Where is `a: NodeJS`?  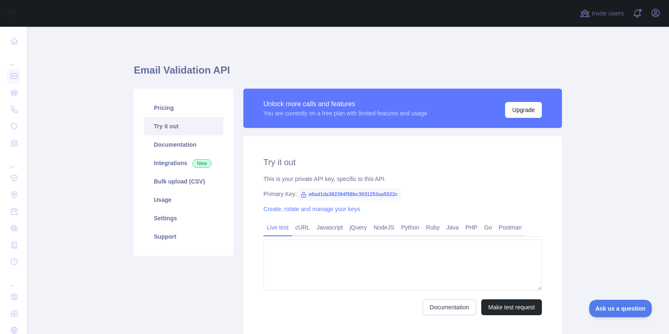
a: NodeJS is located at coordinates (384, 227).